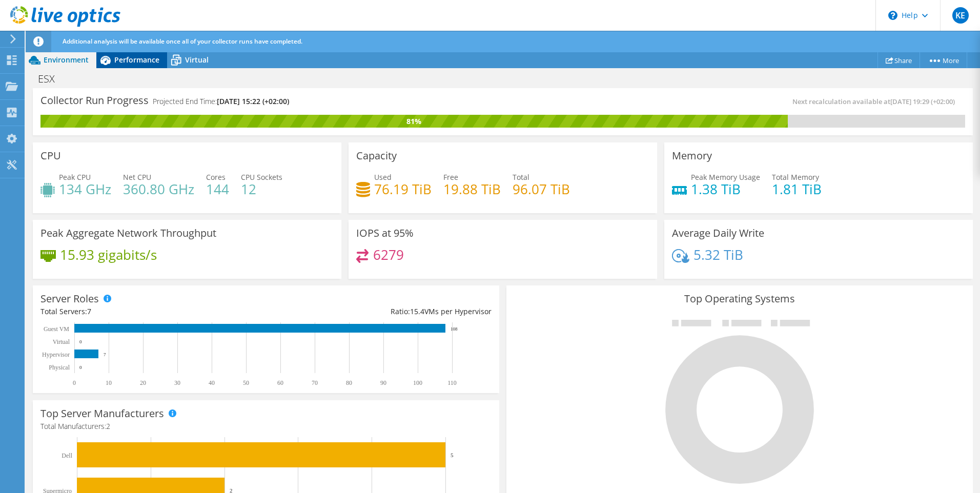 The image size is (980, 493). Describe the element at coordinates (472, 189) in the screenshot. I see `h4: 19.88 TiB` at that location.